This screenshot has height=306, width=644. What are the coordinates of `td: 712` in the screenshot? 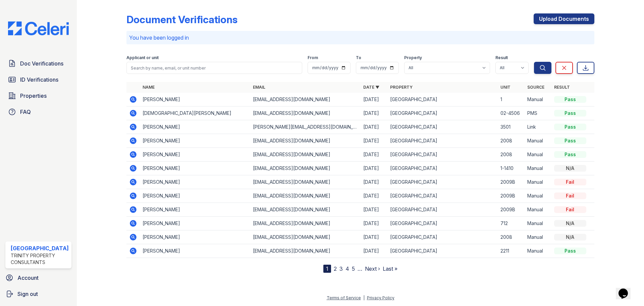 It's located at (511, 224).